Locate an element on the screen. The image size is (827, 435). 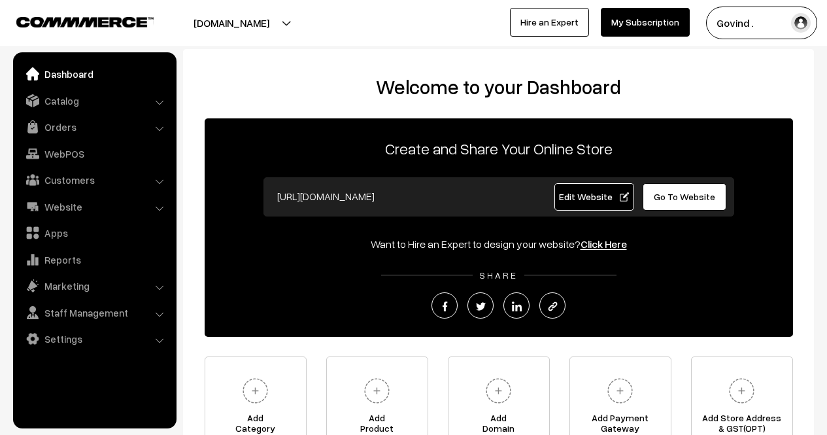
a: Apps is located at coordinates (94, 233).